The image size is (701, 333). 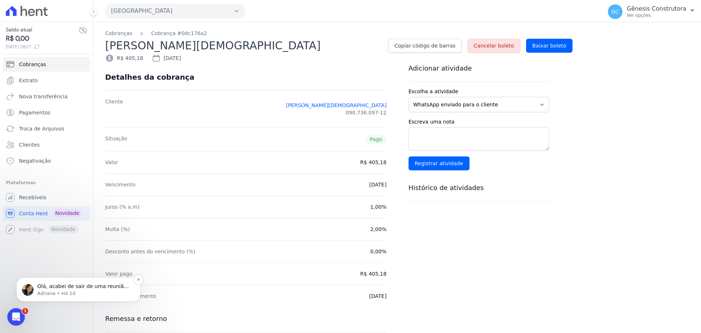 What do you see at coordinates (29, 145) in the screenshot?
I see `span: Clientes` at bounding box center [29, 145].